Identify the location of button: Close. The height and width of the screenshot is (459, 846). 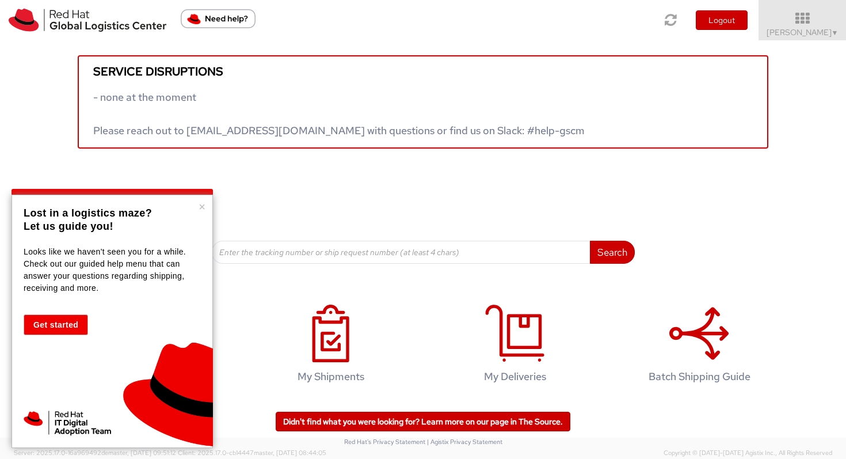
(202, 207).